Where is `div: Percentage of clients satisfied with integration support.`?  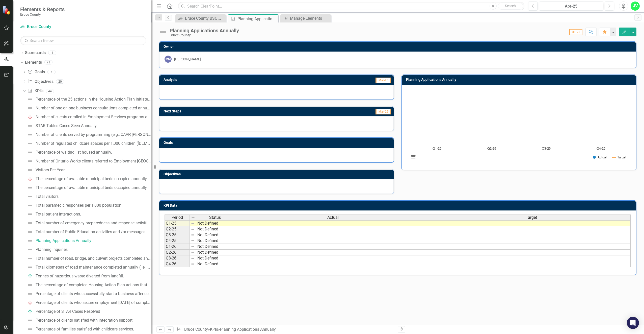
div: Percentage of clients satisfied with integration support. is located at coordinates (84, 320).